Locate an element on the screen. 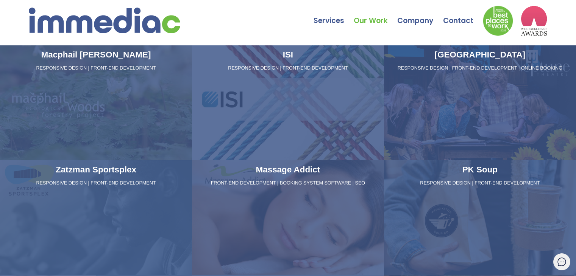 Image resolution: width=576 pixels, height=276 pixels. img: logo2_wea_nobg.webp is located at coordinates (534, 21).